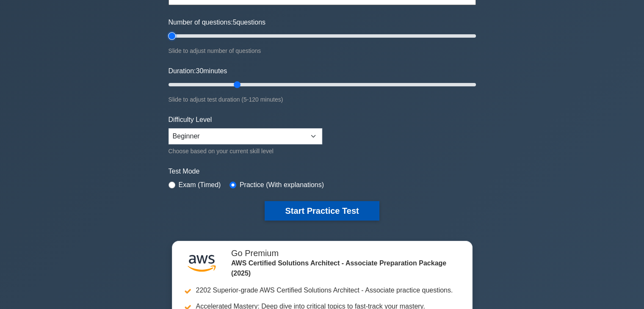 The image size is (644, 309). Describe the element at coordinates (322, 172) in the screenshot. I see `label: Test Mode` at that location.